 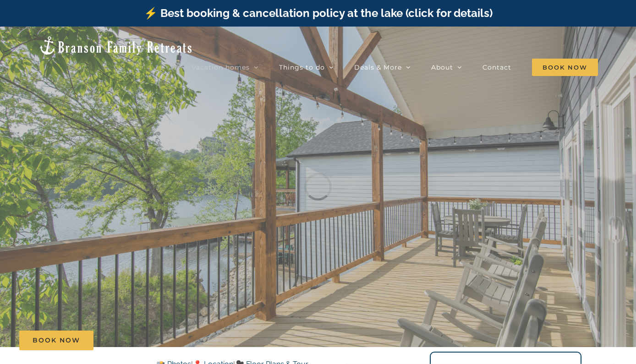 I want to click on span: Things to do, so click(x=302, y=67).